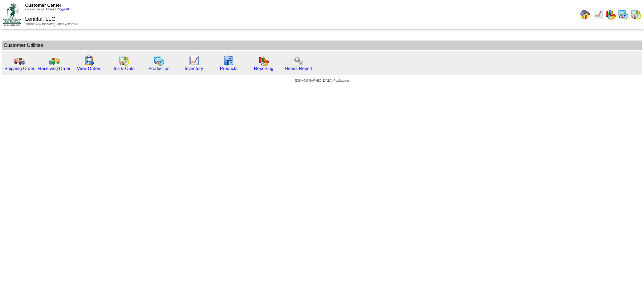 The image size is (644, 305). I want to click on td: Customer Utilities, so click(322, 45).